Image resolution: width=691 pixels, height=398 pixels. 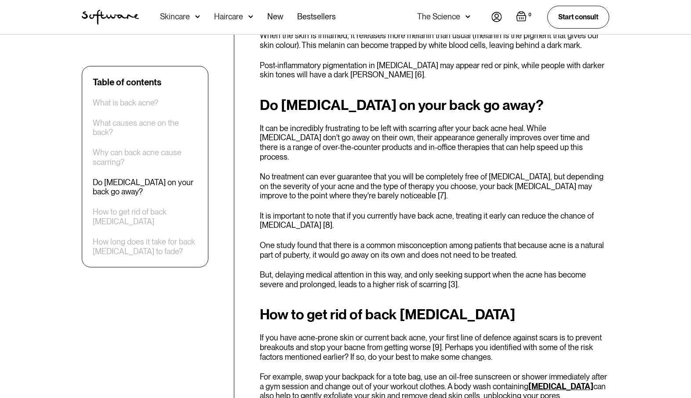 I want to click on p: It is important to note that if you currently have back acne, treating it early can reduce the ch..., so click(x=434, y=220).